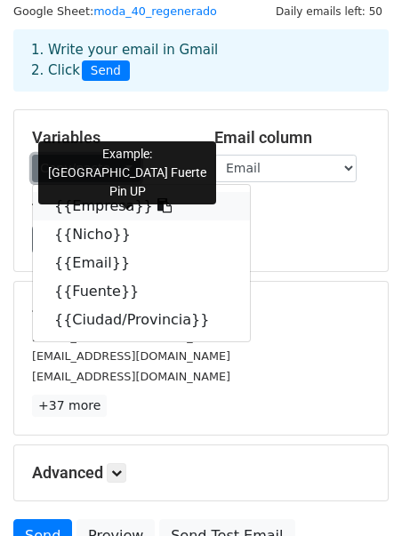 The image size is (402, 536). Describe the element at coordinates (141, 263) in the screenshot. I see `a: {{Email}}` at that location.